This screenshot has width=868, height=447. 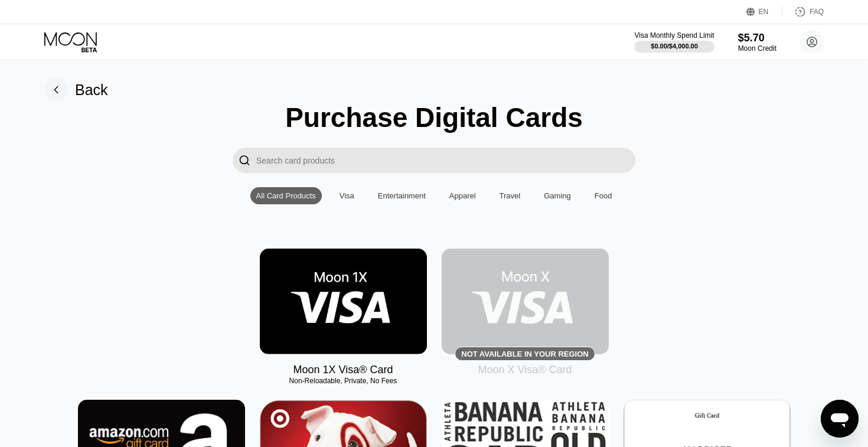 I want to click on div: Apparel, so click(x=462, y=196).